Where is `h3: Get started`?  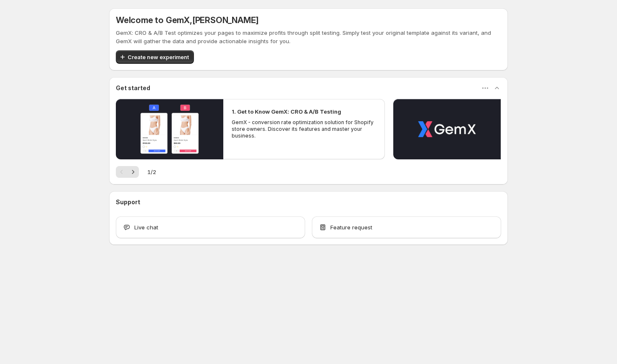
h3: Get started is located at coordinates (133, 88).